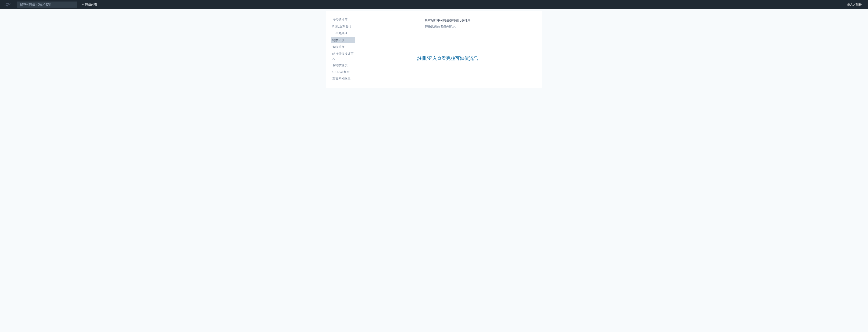 This screenshot has height=332, width=868. Describe the element at coordinates (448, 26) in the screenshot. I see `p: 轉換比例高者優先顯示。` at that location.